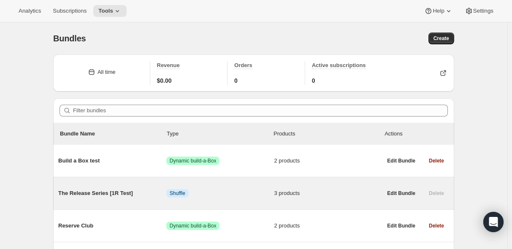  What do you see at coordinates (30, 11) in the screenshot?
I see `span: Analytics` at bounding box center [30, 11].